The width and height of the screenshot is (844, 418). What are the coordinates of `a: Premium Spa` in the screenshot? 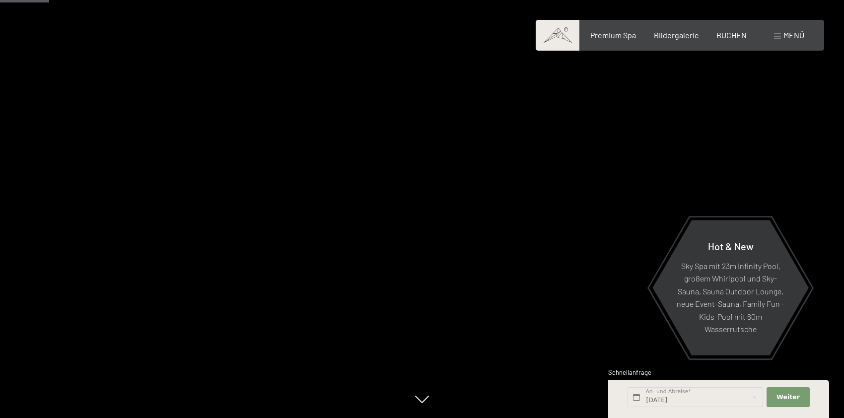 It's located at (613, 35).